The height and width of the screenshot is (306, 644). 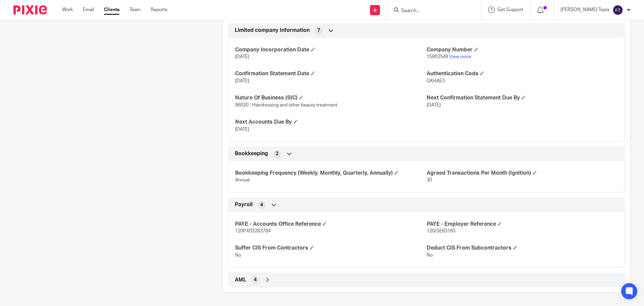 I want to click on span: 96020 - Hairdressing and other beauty treatment, so click(x=286, y=105).